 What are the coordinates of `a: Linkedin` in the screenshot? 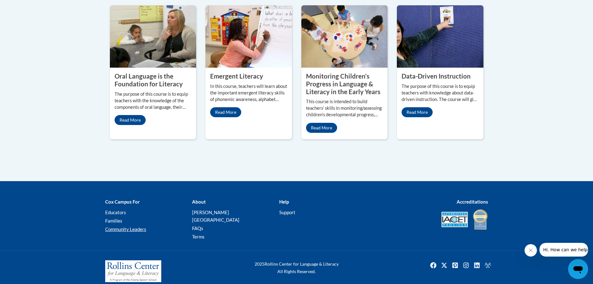 It's located at (477, 265).